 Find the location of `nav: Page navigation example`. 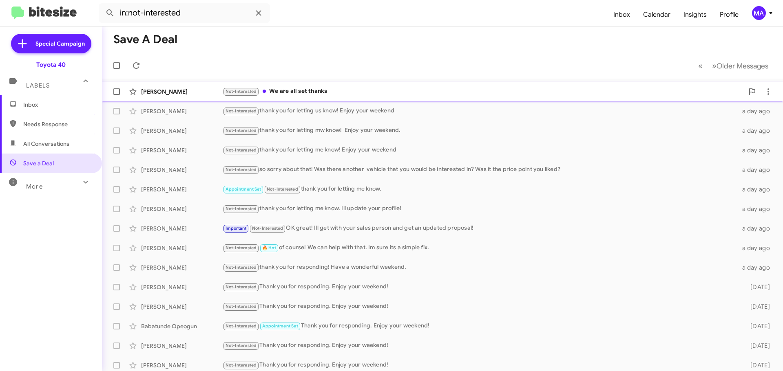

nav: Page navigation example is located at coordinates (733, 66).